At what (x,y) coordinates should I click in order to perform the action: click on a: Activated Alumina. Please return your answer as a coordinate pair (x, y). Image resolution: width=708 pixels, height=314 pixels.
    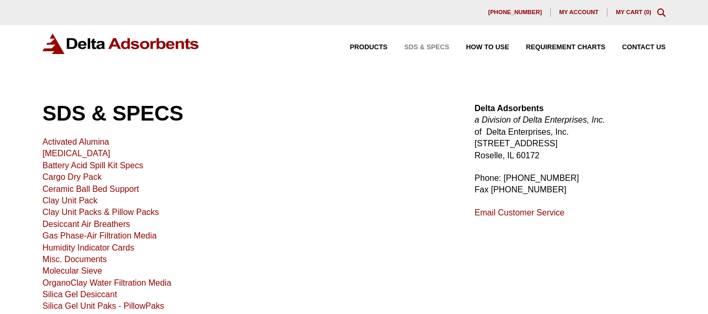
    Looking at the image, I should click on (75, 142).